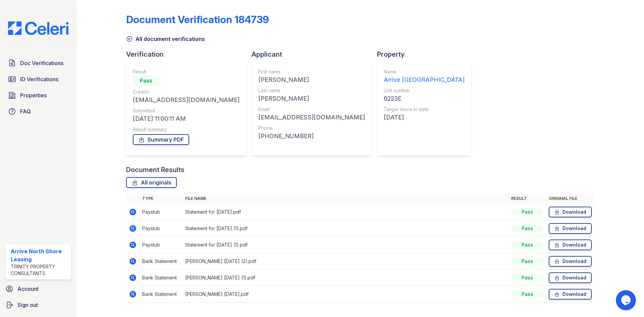 The height and width of the screenshot is (317, 644). What do you see at coordinates (38, 63) in the screenshot?
I see `a: Doc Verifications` at bounding box center [38, 63].